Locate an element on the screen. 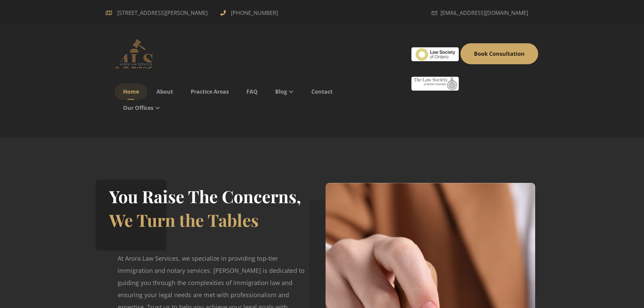 This screenshot has height=308, width=644. span: Contact is located at coordinates (322, 91).